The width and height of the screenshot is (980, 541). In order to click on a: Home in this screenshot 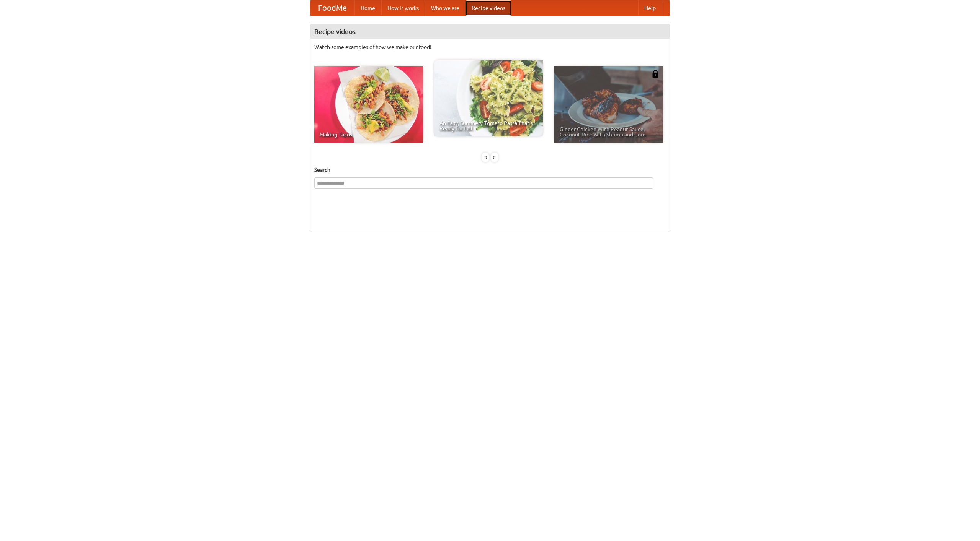, I will do `click(368, 8)`.